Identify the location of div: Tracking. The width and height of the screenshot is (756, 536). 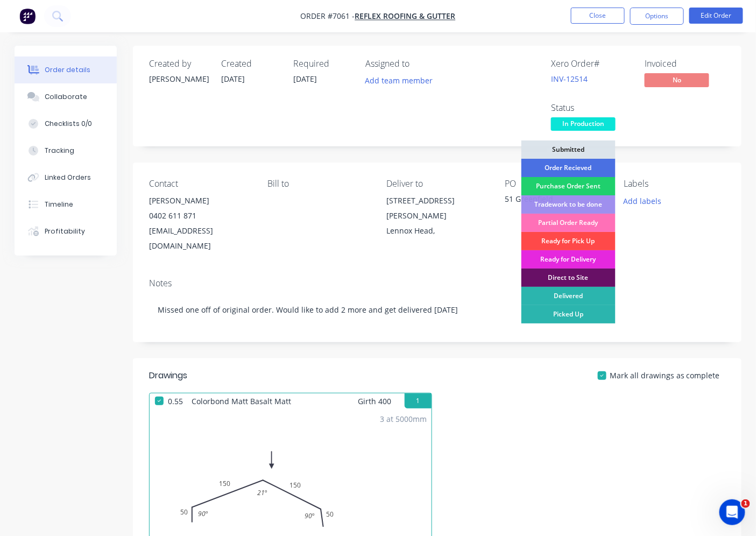
(59, 150).